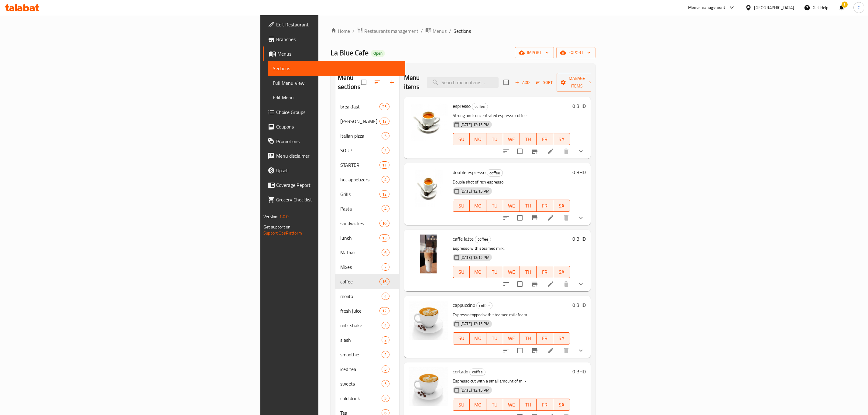  What do you see at coordinates (367, 296) in the screenshot?
I see `div: mojito4` at bounding box center [367, 296].